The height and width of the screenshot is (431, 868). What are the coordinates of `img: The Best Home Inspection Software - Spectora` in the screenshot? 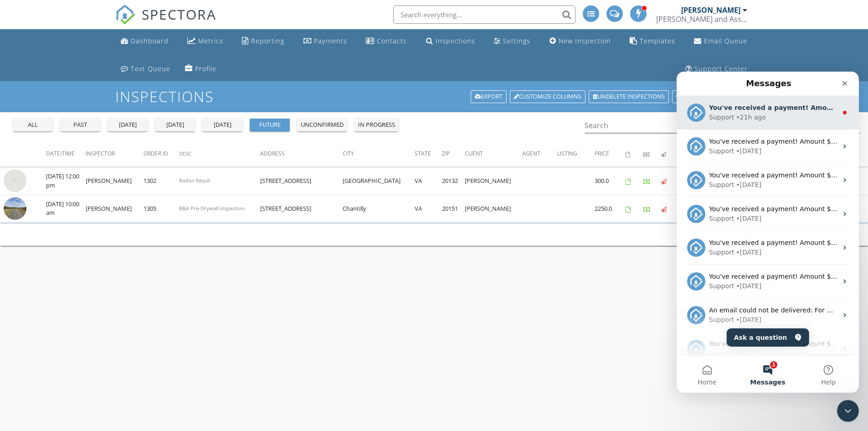 It's located at (125, 15).